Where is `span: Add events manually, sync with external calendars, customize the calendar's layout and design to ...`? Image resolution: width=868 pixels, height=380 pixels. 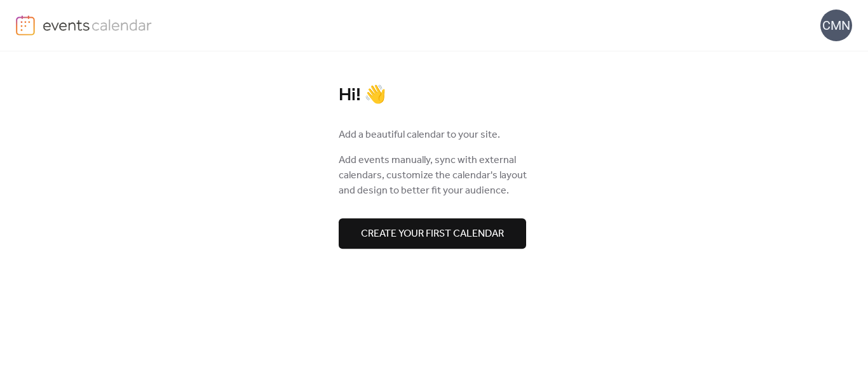
span: Add events manually, sync with external calendars, customize the calendar's layout and design to ... is located at coordinates (434, 176).